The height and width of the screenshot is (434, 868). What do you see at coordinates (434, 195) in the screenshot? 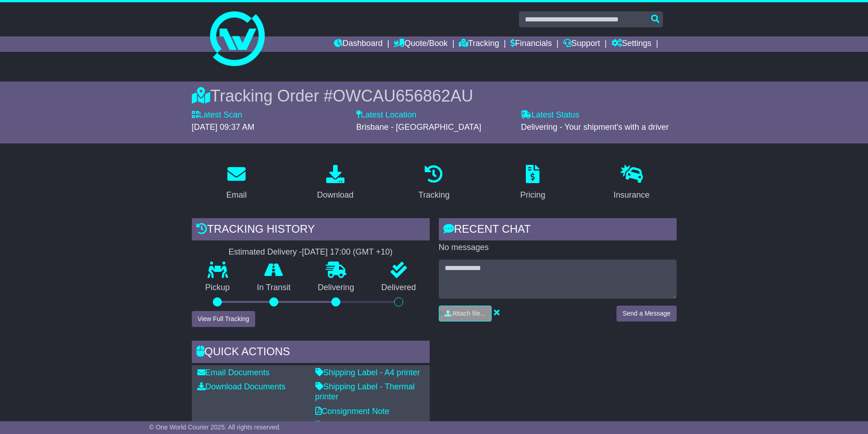
I see `div: Tracking` at bounding box center [434, 195].